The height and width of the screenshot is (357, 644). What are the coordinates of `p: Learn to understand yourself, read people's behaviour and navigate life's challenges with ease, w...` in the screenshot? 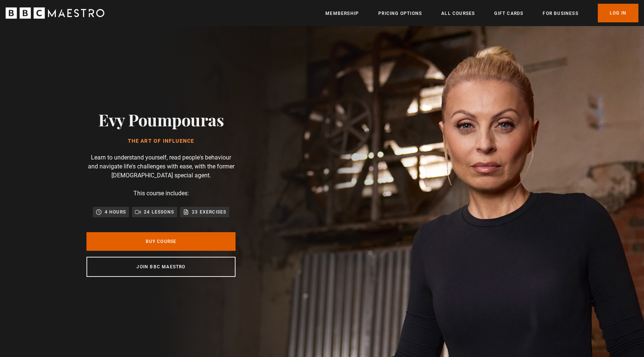 It's located at (161, 167).